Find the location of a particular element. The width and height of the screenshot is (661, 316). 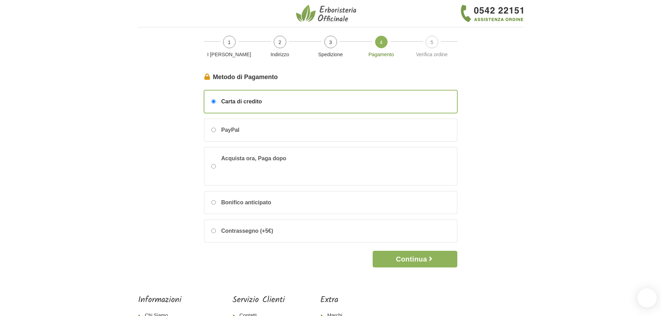

button: Continua is located at coordinates (415, 259).